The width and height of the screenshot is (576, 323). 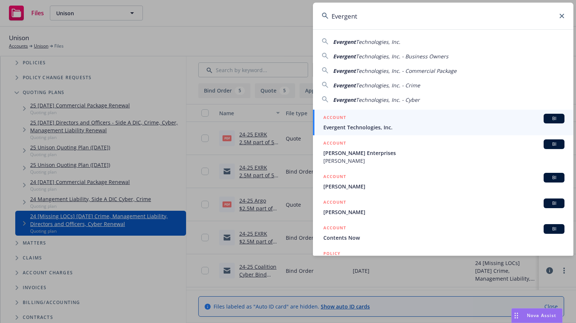 What do you see at coordinates (443, 262) in the screenshot?
I see `a: POLICY` at bounding box center [443, 262].